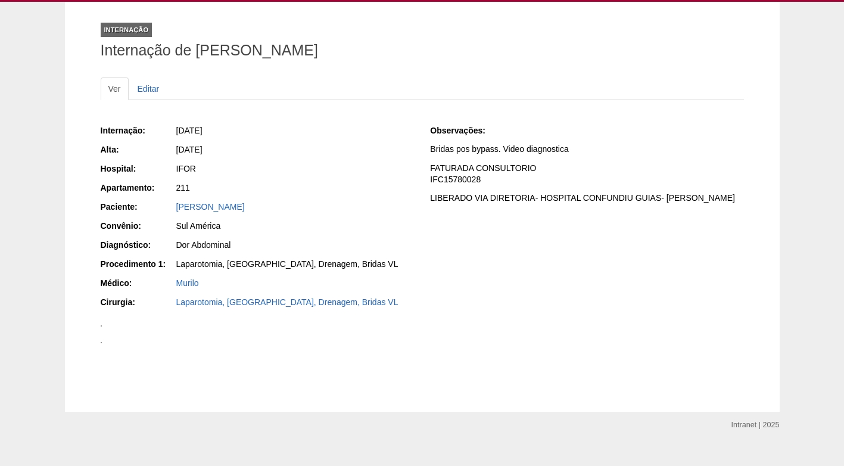 This screenshot has width=844, height=466. Describe the element at coordinates (756, 425) in the screenshot. I see `div: Intranet | 2025` at that location.